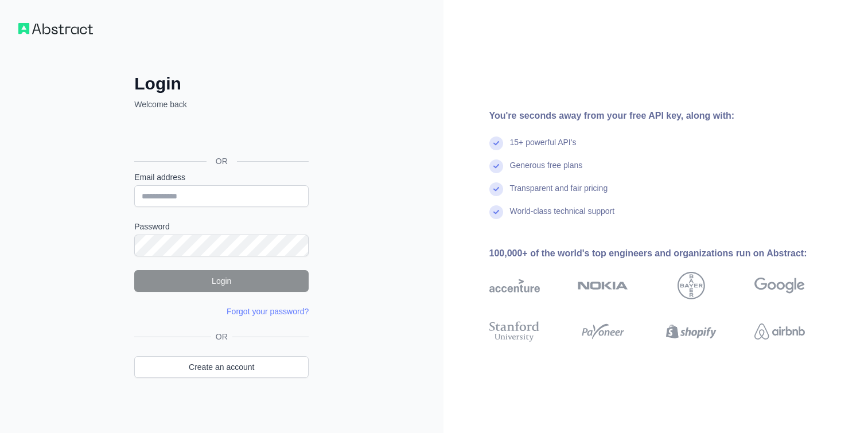  I want to click on label: Email address, so click(221, 177).